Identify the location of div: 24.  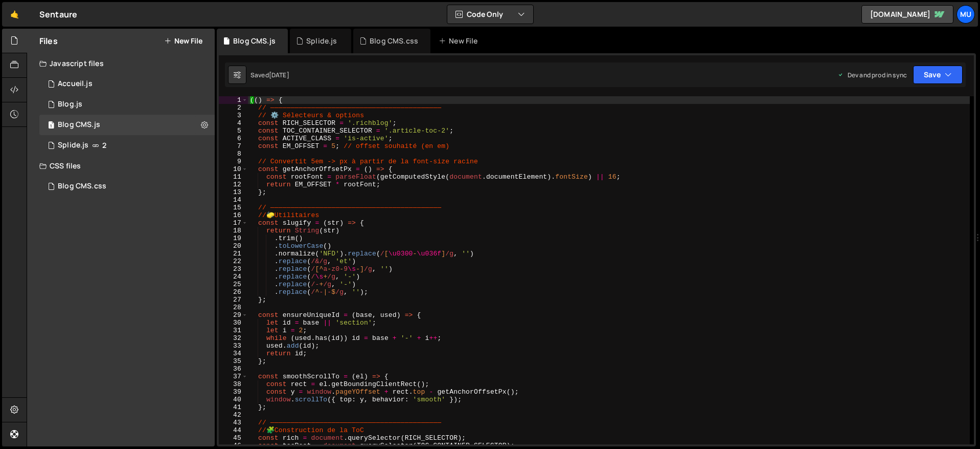
(234, 276).